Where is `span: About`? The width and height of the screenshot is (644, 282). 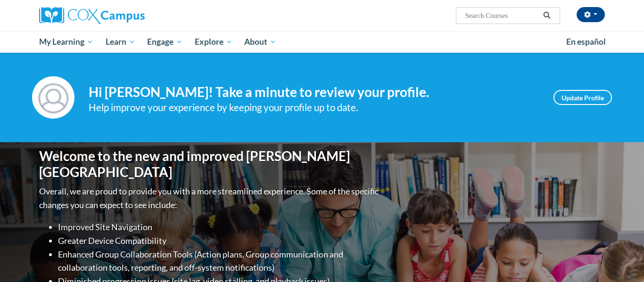 span: About is located at coordinates (261, 42).